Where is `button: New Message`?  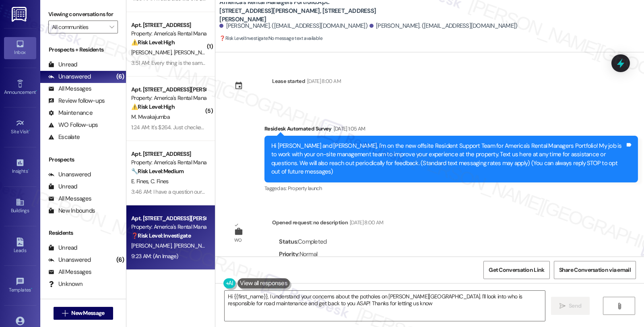 button: New Message is located at coordinates (84, 313).